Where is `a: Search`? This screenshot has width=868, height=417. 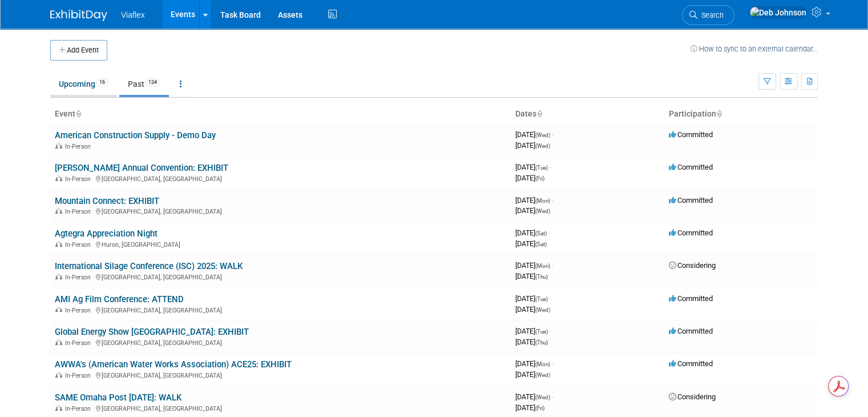 a: Search is located at coordinates (708, 15).